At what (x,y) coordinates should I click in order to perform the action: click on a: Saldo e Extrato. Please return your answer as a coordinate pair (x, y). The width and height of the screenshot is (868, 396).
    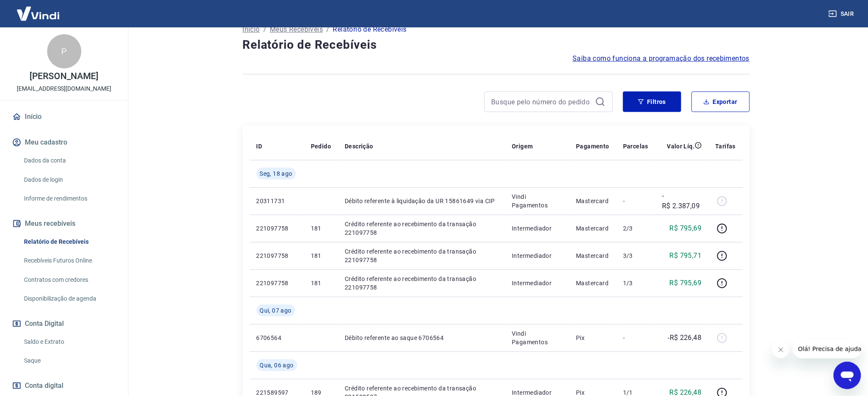
    Looking at the image, I should click on (69, 342).